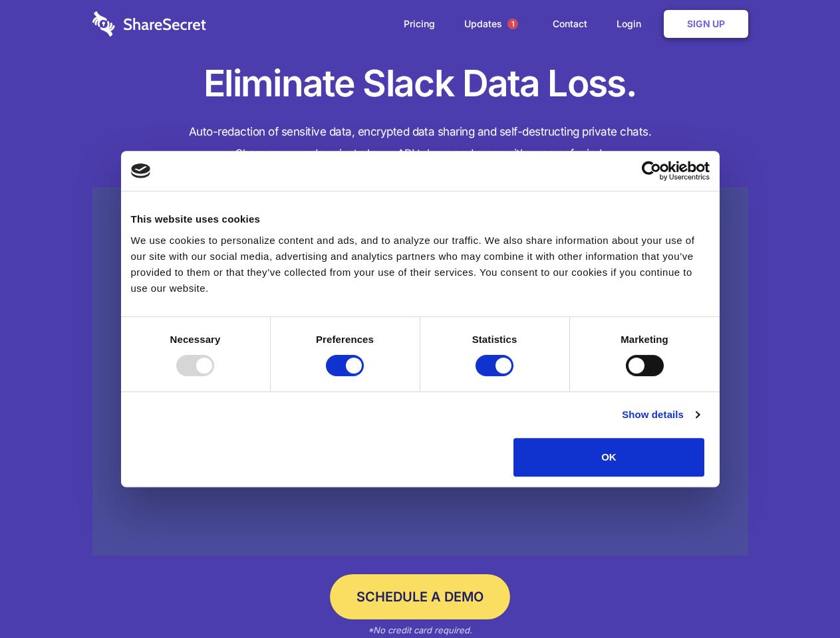 The width and height of the screenshot is (840, 638). What do you see at coordinates (149, 24) in the screenshot?
I see `img: logo-wordmark-white-trans-d4663122ce5f474addd5e946df7df03e33cb6a1c49d2221995e7729f52c070b2.svg` at bounding box center [149, 24].